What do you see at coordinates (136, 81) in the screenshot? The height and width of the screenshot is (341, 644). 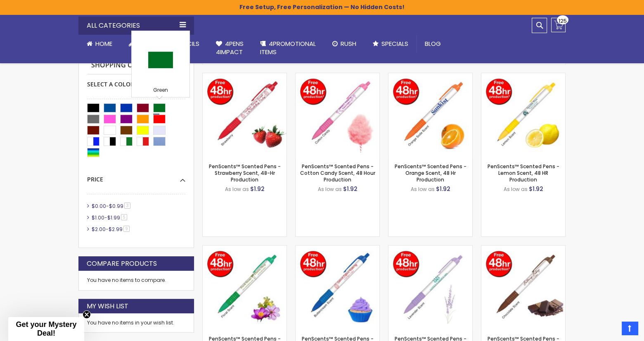 I see `div: Select A Color` at bounding box center [136, 81].